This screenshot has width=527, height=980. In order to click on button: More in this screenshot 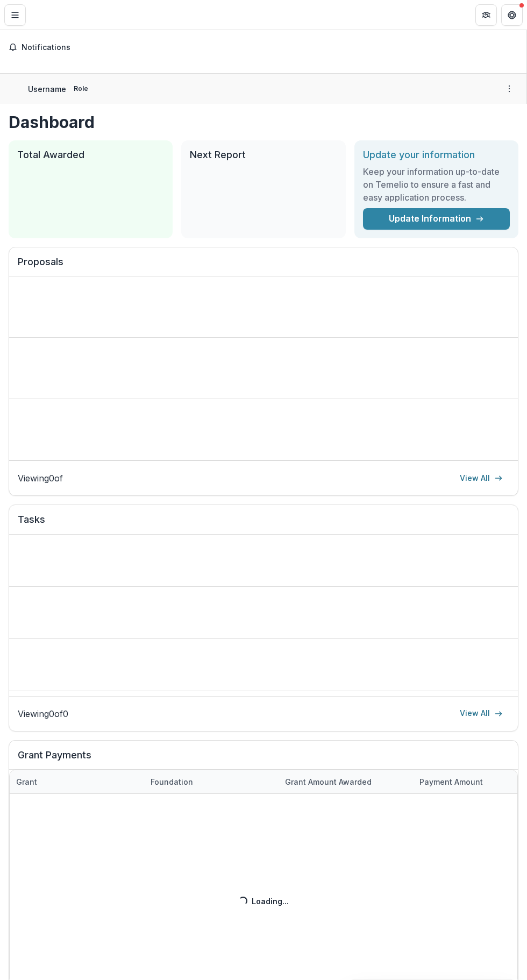, I will do `click(509, 88)`.